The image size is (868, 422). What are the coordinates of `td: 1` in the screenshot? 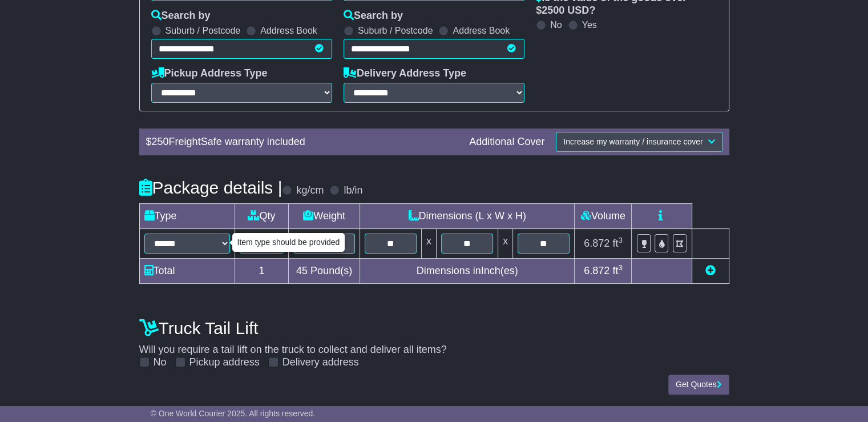 It's located at (261, 271).